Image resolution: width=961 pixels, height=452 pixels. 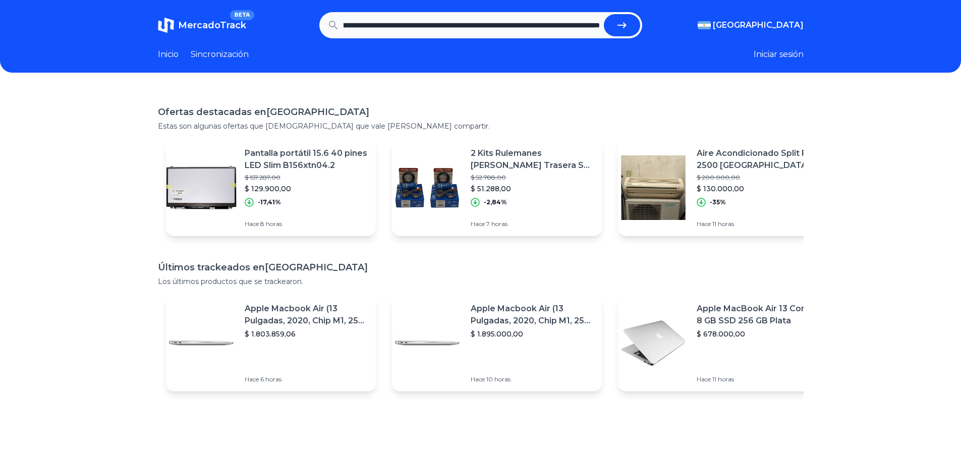 What do you see at coordinates (166, 25) in the screenshot?
I see `img: MercadoTrack` at bounding box center [166, 25].